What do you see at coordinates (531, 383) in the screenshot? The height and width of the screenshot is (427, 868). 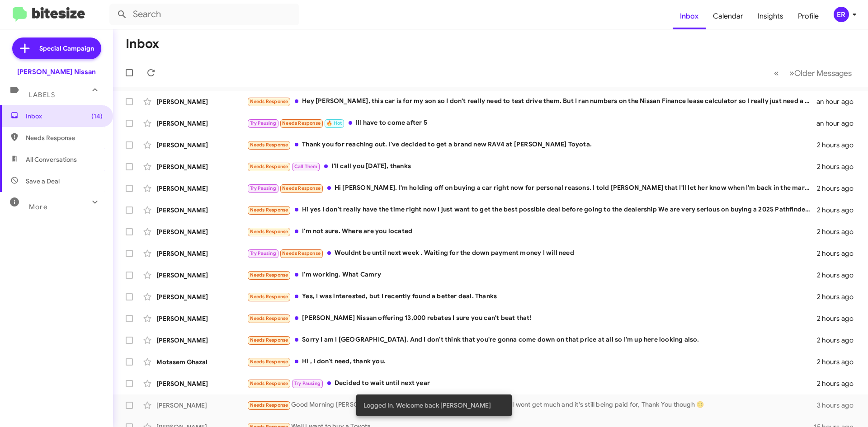 I see `div: Decided to wait until next year` at bounding box center [531, 383].